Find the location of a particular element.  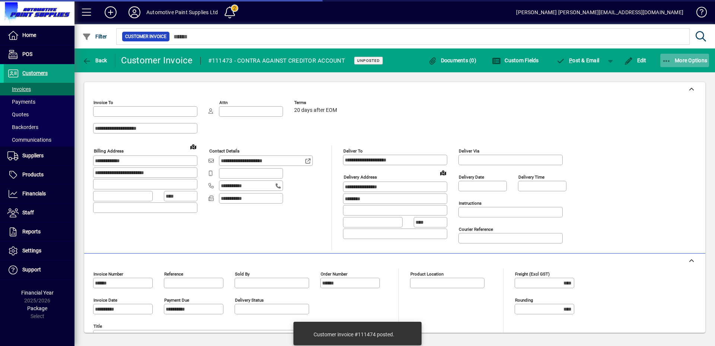

button: Add is located at coordinates (111, 12).